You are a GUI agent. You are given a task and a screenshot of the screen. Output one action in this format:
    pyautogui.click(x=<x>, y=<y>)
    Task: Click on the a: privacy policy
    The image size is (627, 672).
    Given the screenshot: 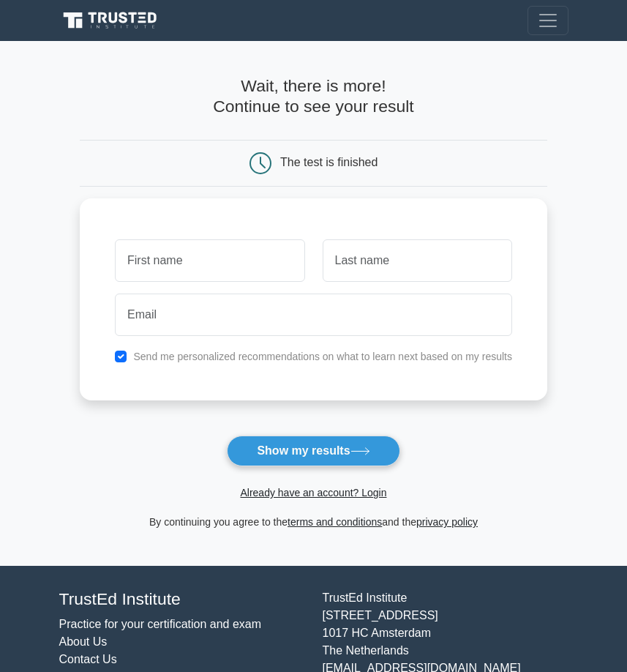 What is the action you would take?
    pyautogui.click(x=448, y=522)
    